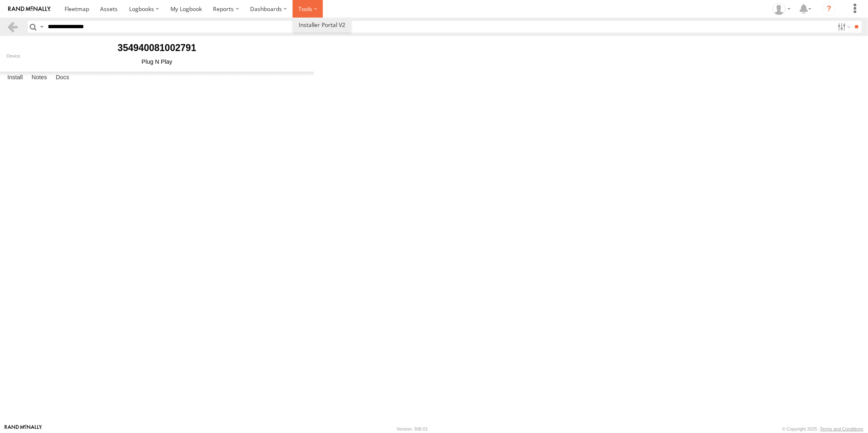 This screenshot has width=868, height=433. Describe the element at coordinates (157, 48) in the screenshot. I see `b: 354940081002791` at that location.